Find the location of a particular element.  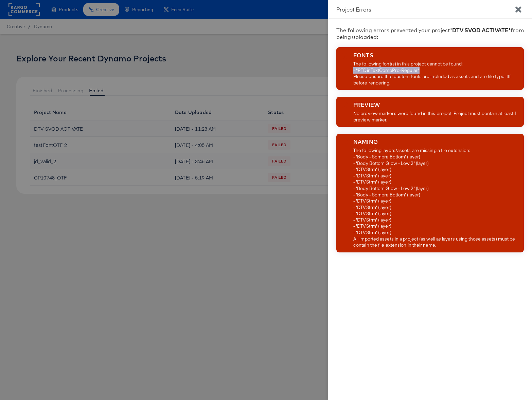

div: FONTS is located at coordinates (437, 55).